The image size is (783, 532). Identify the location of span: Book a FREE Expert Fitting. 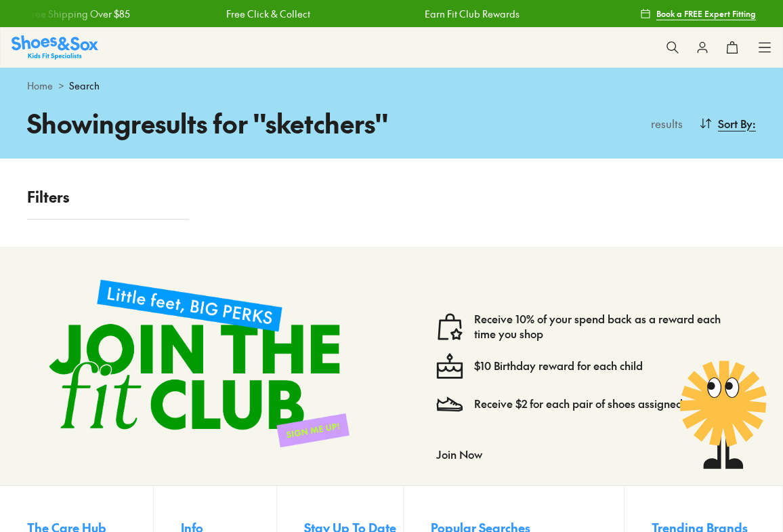
(706, 14).